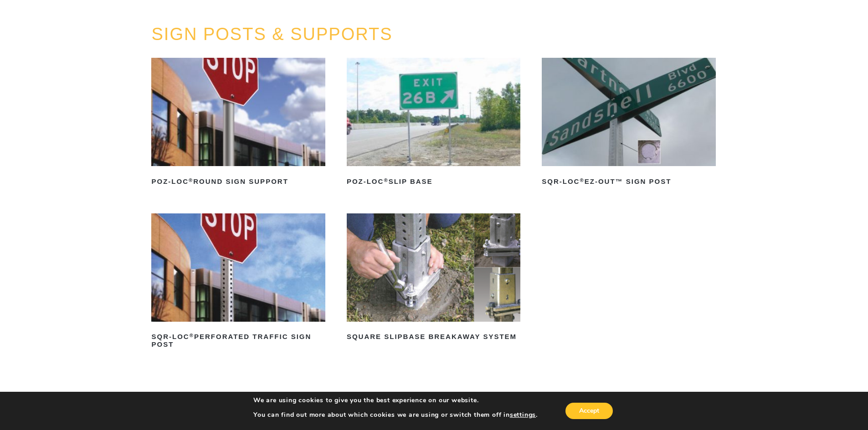  What do you see at coordinates (238, 283) in the screenshot?
I see `a: SQR-LOC®Perforated Traffic Sign Post` at bounding box center [238, 283].